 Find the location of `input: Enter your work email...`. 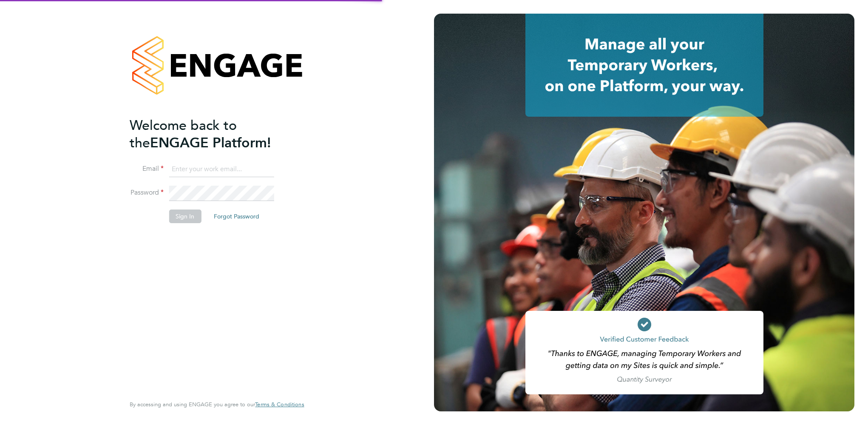

input: Enter your work email... is located at coordinates (221, 170).